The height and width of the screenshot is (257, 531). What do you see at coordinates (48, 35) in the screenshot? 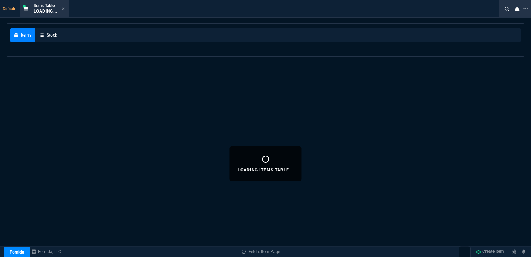
I see `a: Stock` at bounding box center [48, 35].